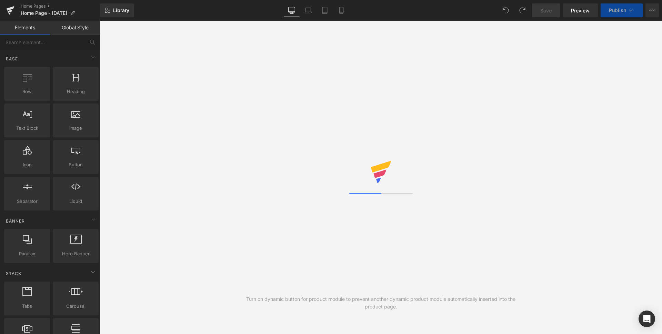 Image resolution: width=662 pixels, height=334 pixels. Describe the element at coordinates (27, 306) in the screenshot. I see `span: Tabs` at that location.